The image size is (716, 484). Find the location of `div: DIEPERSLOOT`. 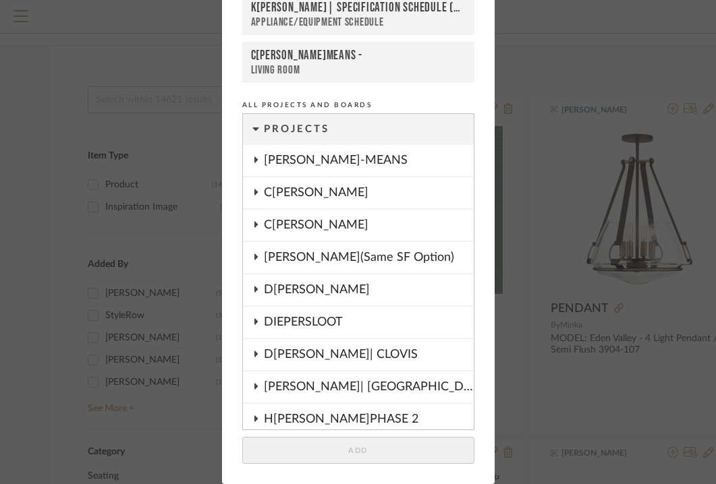

div: DIEPERSLOOT is located at coordinates (368, 322).